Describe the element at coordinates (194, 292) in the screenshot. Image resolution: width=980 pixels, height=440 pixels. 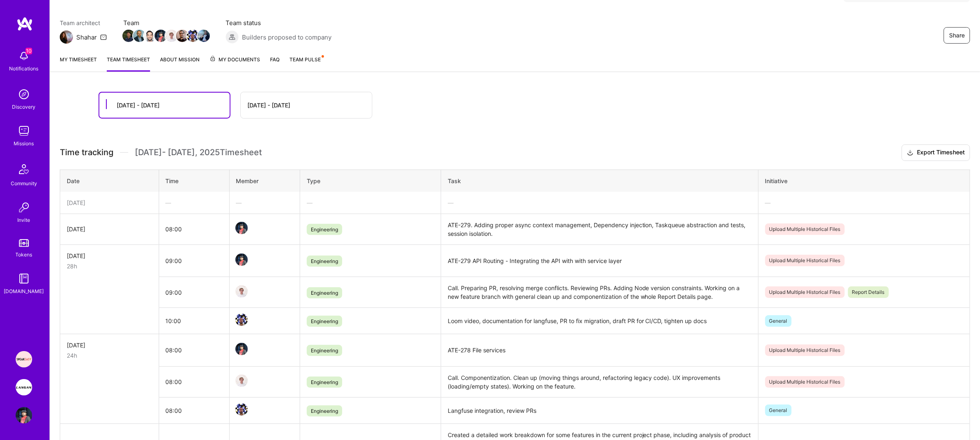
I see `td: 09:00` at that location.